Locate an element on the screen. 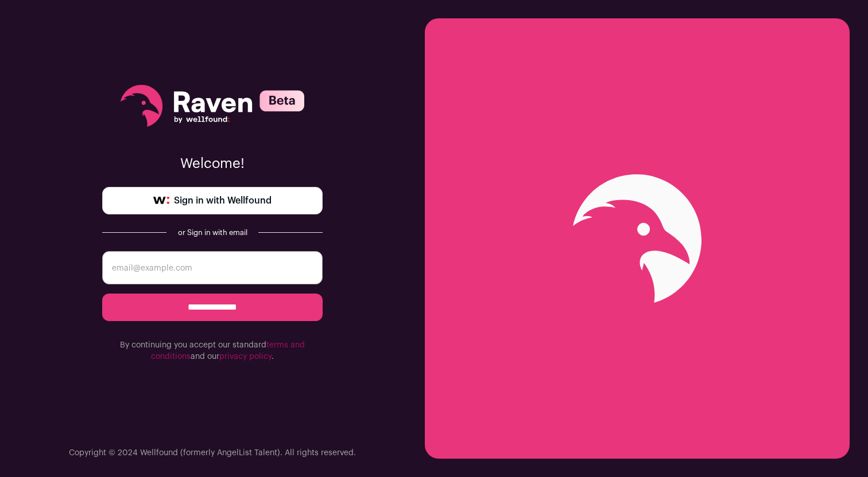  span: Sign in with Wellfound is located at coordinates (223, 201).